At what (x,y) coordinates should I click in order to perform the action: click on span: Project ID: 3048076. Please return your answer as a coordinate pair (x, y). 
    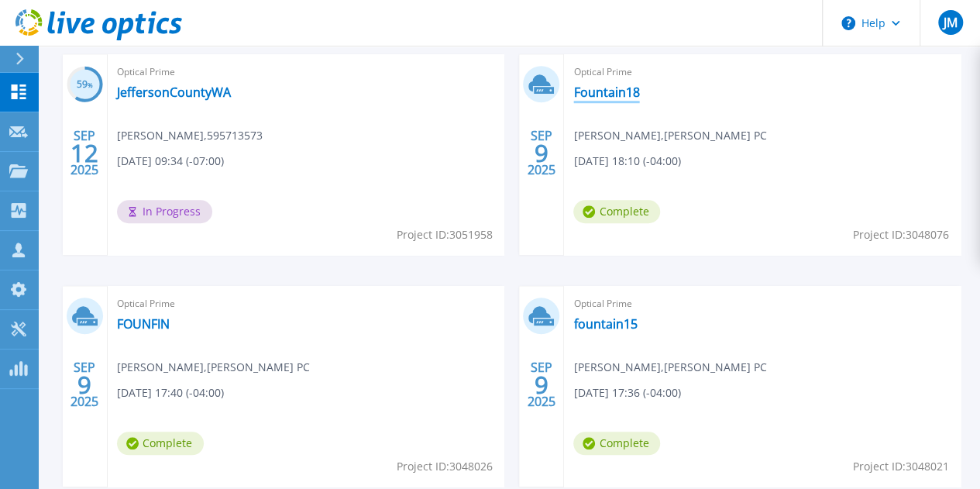
    Looking at the image, I should click on (901, 234).